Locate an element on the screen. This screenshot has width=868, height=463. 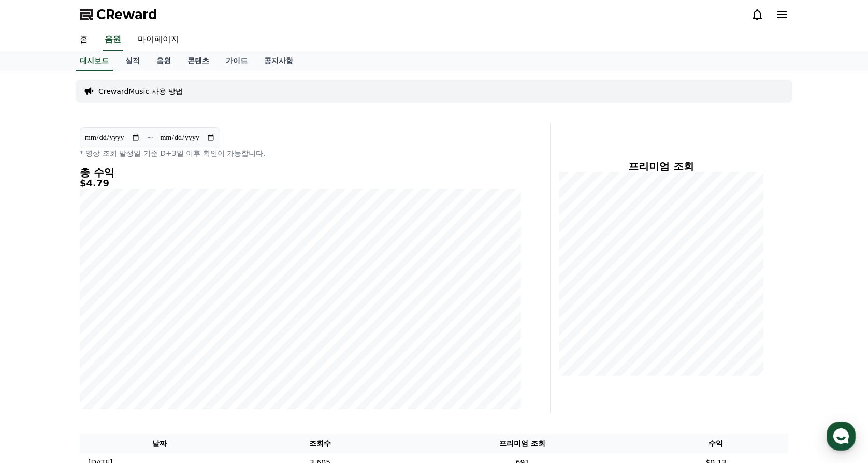
h4: 프리미엄 조회 is located at coordinates (661, 166).